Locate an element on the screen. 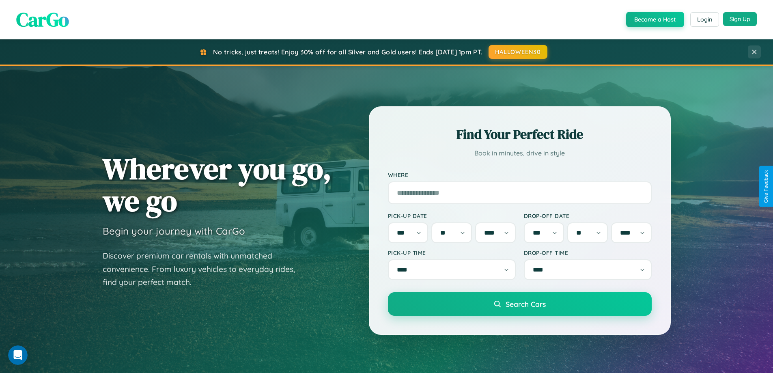 The image size is (773, 373). label: Drop-off Date is located at coordinates (587, 215).